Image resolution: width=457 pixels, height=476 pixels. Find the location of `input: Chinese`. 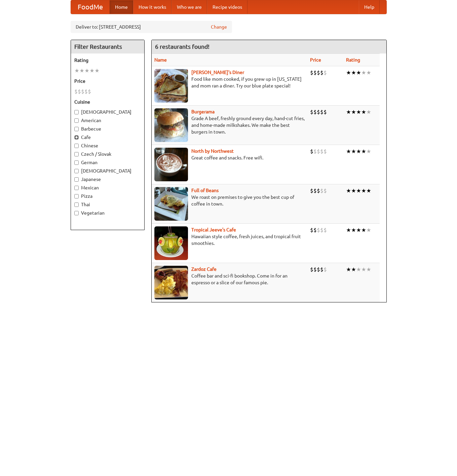

input: Chinese is located at coordinates (76, 146).